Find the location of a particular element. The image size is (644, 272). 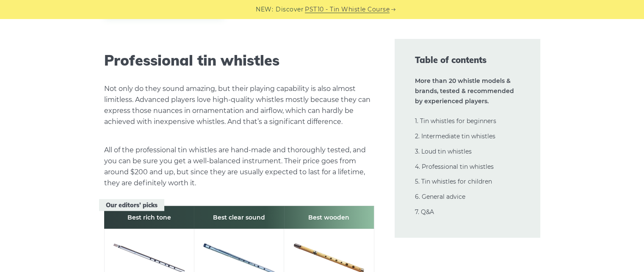

p: All of the professional tin whistles are hand-made and thoroughly tested, and you can be sure you... is located at coordinates (239, 167).